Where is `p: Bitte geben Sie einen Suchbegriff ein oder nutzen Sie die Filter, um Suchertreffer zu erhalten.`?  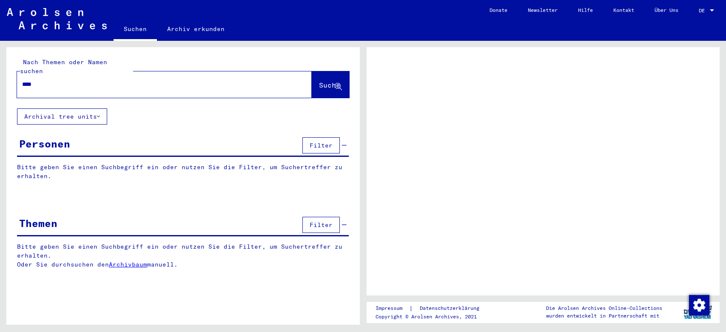
p: Bitte geben Sie einen Suchbegriff ein oder nutzen Sie die Filter, um Suchertreffer zu erhalten. is located at coordinates (183, 172).